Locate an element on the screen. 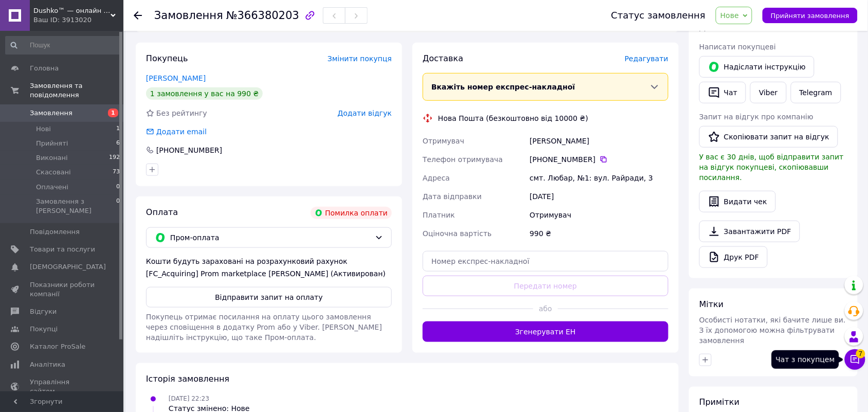  span: Повідомлення is located at coordinates (55, 232).